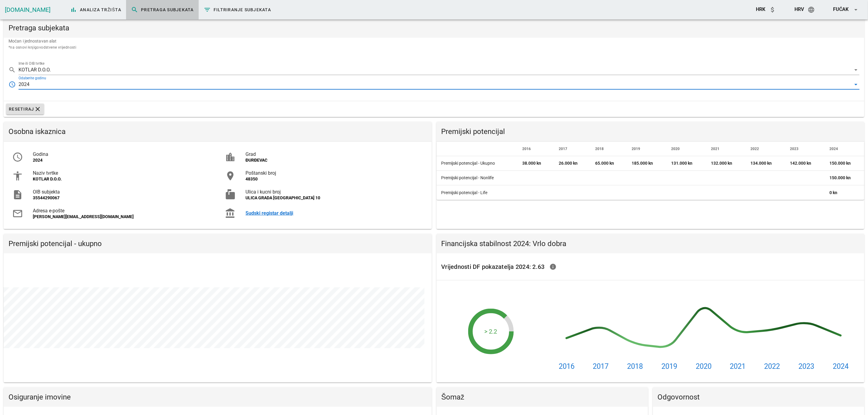 Image resolution: width=868 pixels, height=415 pixels. I want to click on div: Ulica i kucni broj, so click(334, 192).